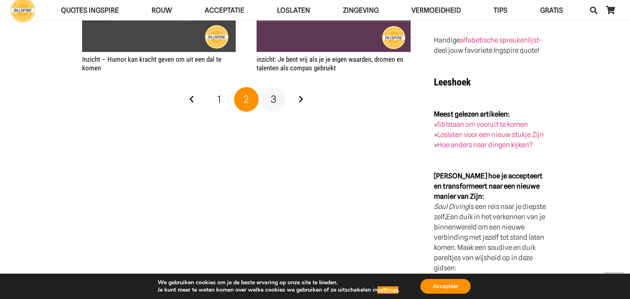 Image resolution: width=630 pixels, height=299 pixels. What do you see at coordinates (273, 99) in the screenshot?
I see `a: Pagina 3` at bounding box center [273, 99].